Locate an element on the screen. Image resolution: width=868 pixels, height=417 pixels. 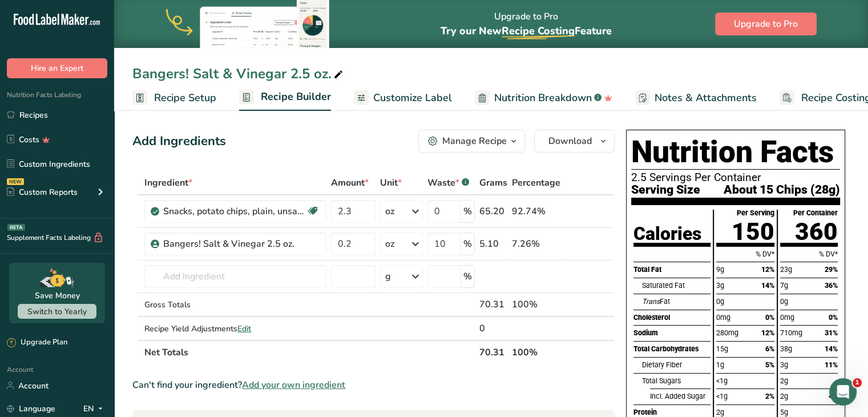
span: Switch to Yearly is located at coordinates (57, 311).